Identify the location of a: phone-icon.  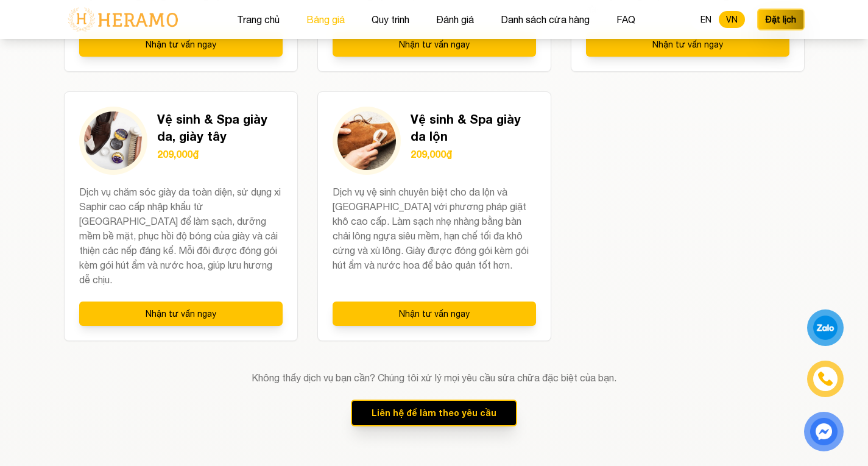
(825, 378).